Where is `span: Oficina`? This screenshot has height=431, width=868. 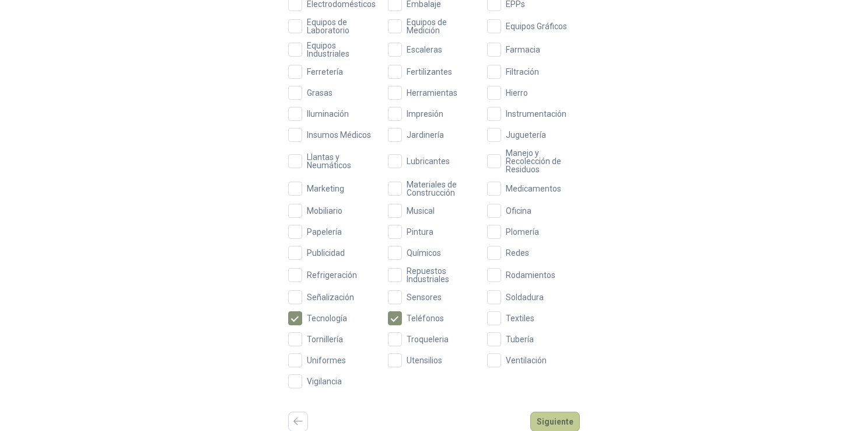 span: Oficina is located at coordinates (519, 211).